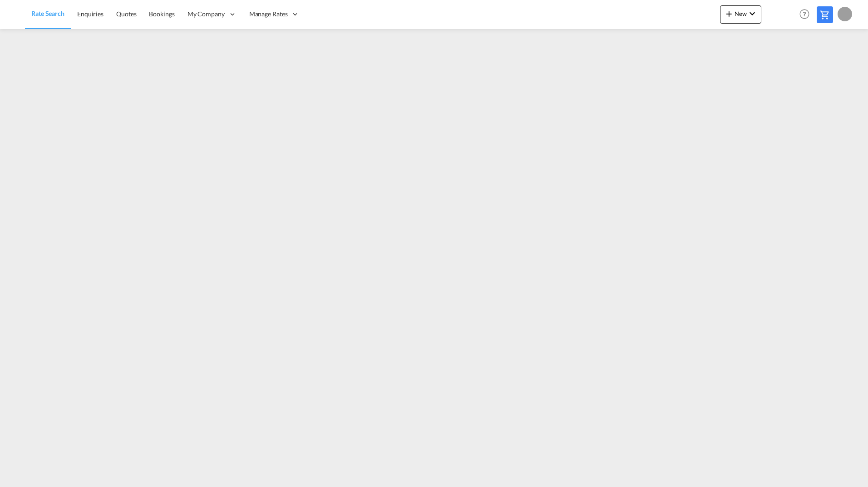  What do you see at coordinates (806, 15) in the screenshot?
I see `div: Help` at bounding box center [806, 15].